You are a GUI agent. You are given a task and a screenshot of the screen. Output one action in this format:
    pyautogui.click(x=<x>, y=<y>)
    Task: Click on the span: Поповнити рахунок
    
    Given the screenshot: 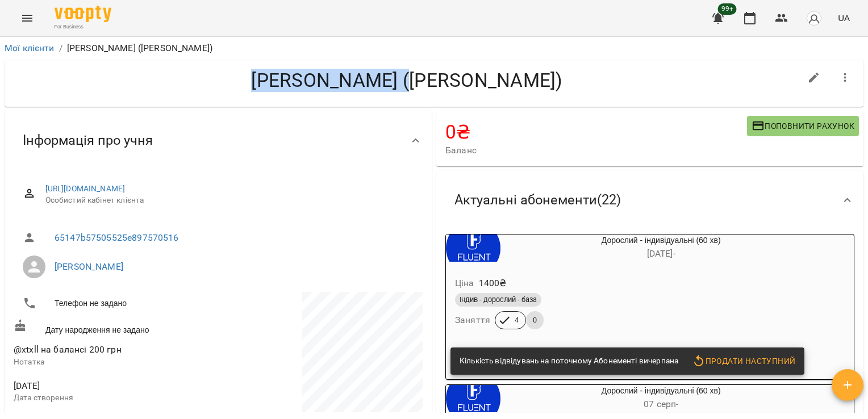 What is the action you would take?
    pyautogui.click(x=802, y=126)
    